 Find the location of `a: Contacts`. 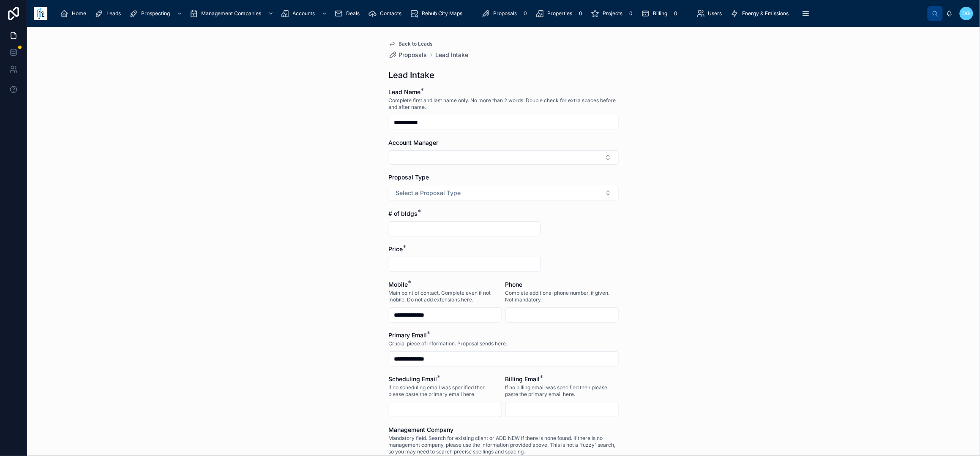

a: Contacts is located at coordinates (386, 13).